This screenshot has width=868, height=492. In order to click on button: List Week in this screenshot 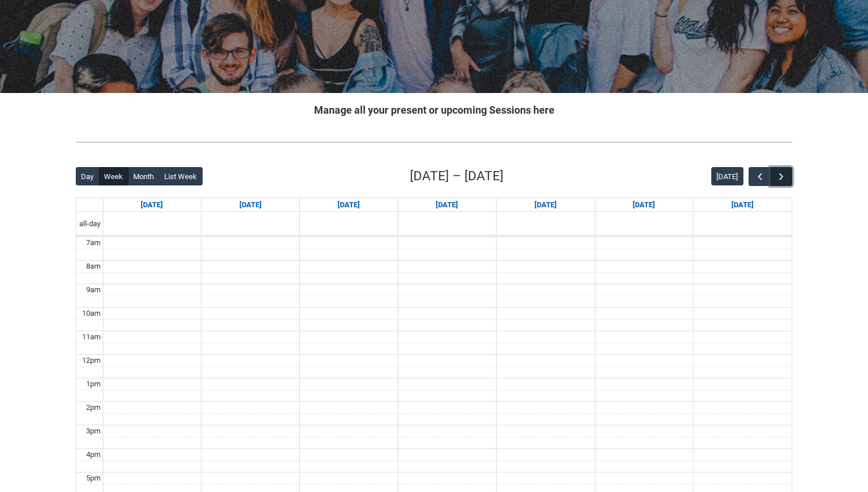, I will do `click(180, 176)`.